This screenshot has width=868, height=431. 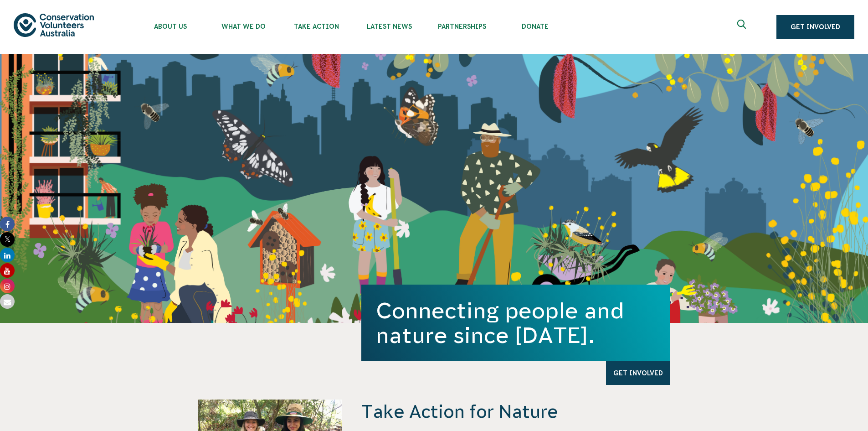 What do you see at coordinates (54, 24) in the screenshot?
I see `img: logo.svg` at bounding box center [54, 24].